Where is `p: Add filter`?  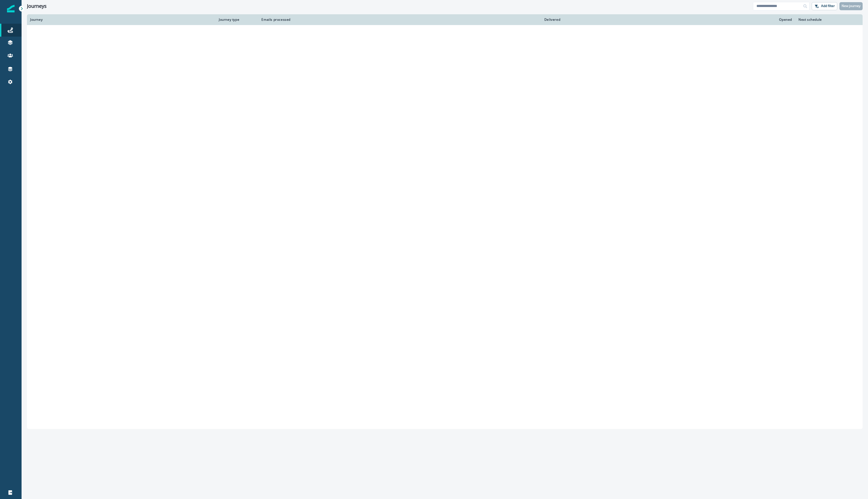
p: Add filter is located at coordinates (828, 6).